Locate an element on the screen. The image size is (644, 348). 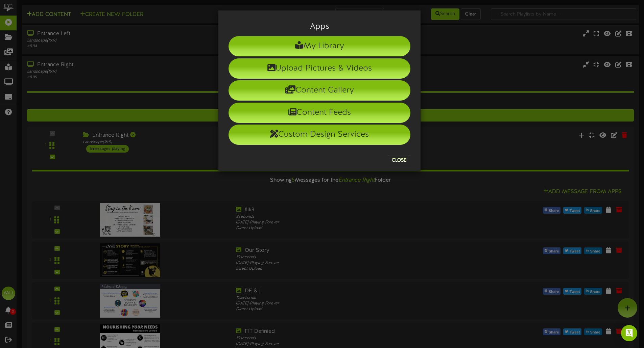
li: Content Feeds is located at coordinates (320, 113).